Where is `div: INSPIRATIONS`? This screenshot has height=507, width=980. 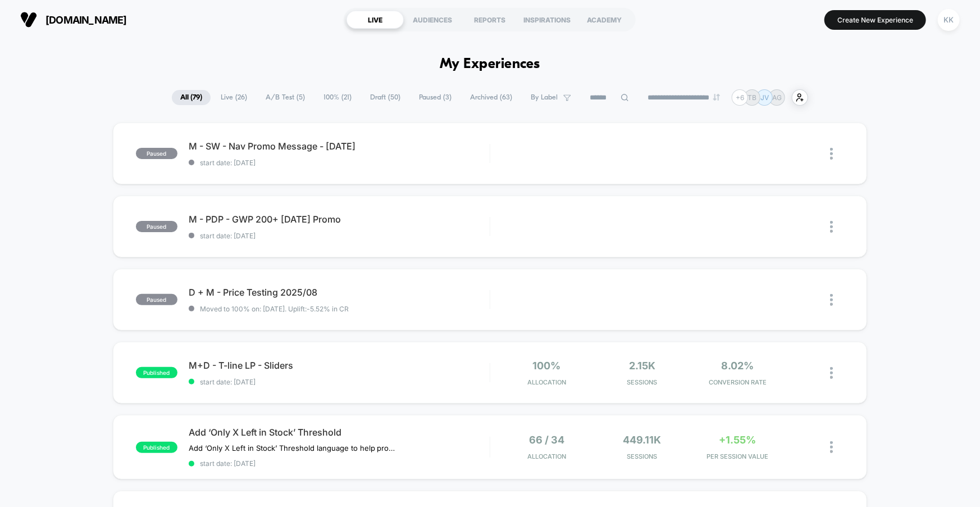
div: INSPIRATIONS is located at coordinates (547, 19).